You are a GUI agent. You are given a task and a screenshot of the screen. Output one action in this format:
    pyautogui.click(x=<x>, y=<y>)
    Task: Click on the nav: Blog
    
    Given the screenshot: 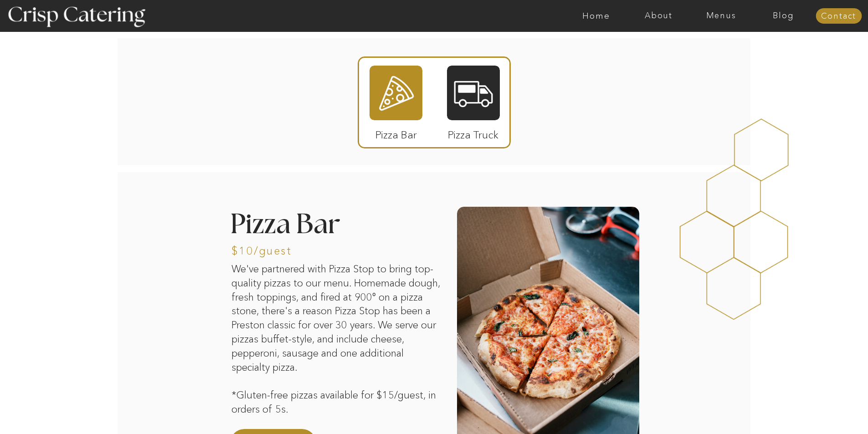 What is the action you would take?
    pyautogui.click(x=783, y=16)
    